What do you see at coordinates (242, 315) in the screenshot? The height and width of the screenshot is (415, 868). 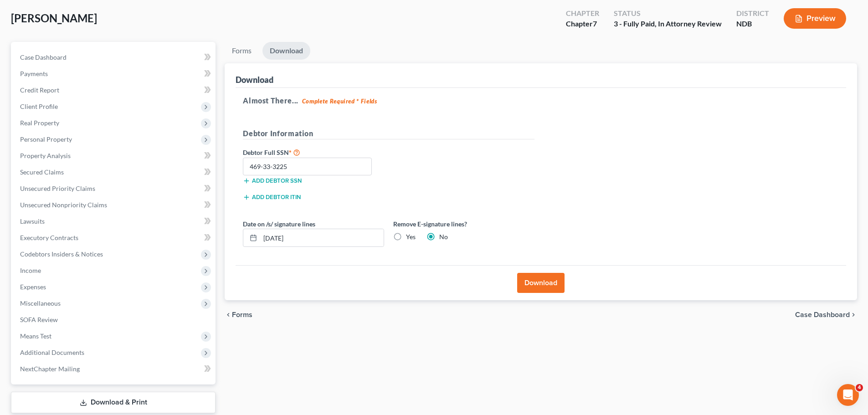 I see `span: Forms` at bounding box center [242, 315].